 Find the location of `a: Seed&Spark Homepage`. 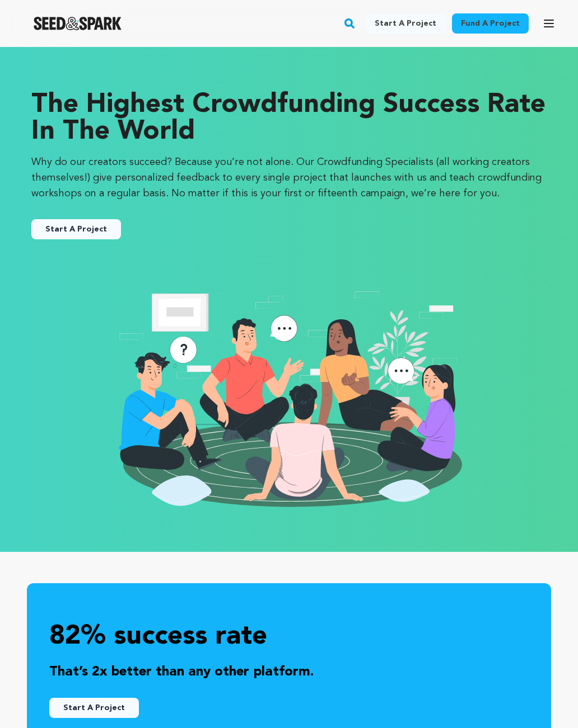

a: Seed&Spark Homepage is located at coordinates (78, 23).